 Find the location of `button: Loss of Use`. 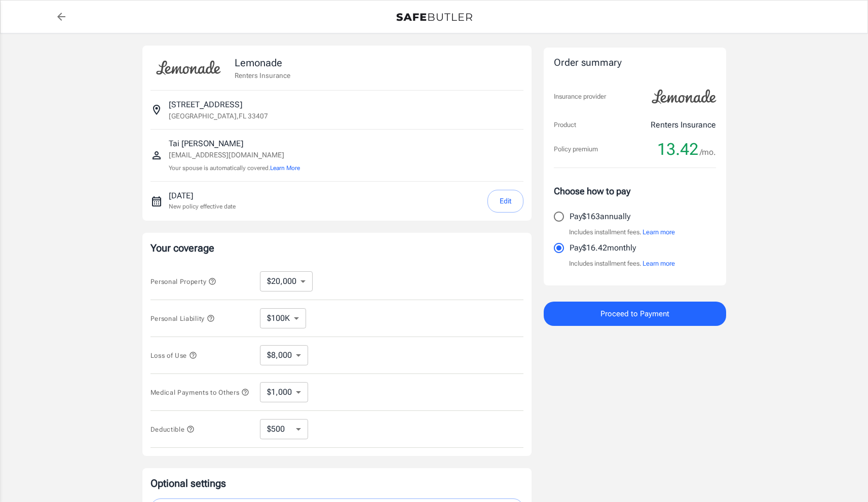

button: Loss of Use is located at coordinates (174, 355).